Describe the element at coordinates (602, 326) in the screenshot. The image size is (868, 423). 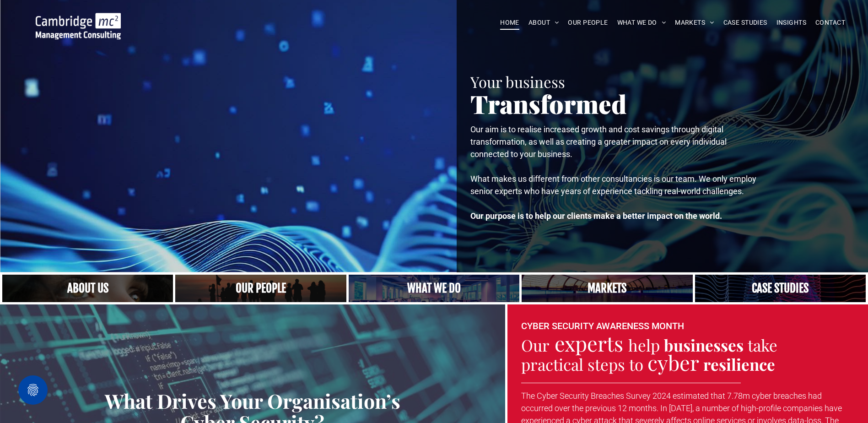
I see `font: CYBER SECURITY AWARENESS MONTH` at that location.